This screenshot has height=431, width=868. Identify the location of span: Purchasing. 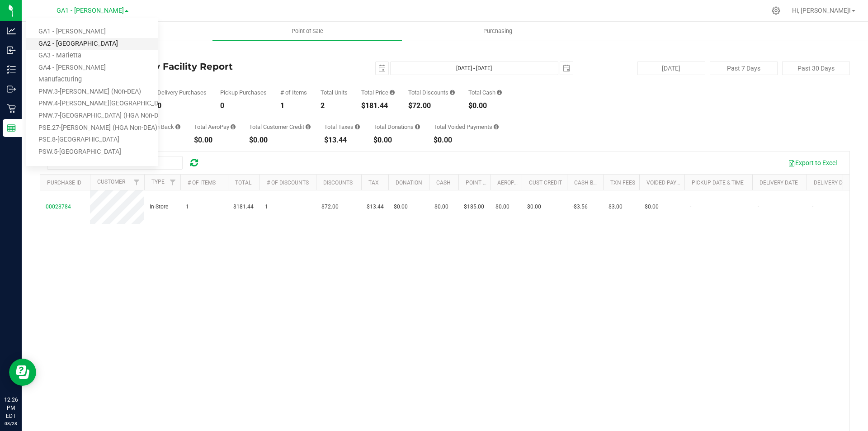
(498, 31).